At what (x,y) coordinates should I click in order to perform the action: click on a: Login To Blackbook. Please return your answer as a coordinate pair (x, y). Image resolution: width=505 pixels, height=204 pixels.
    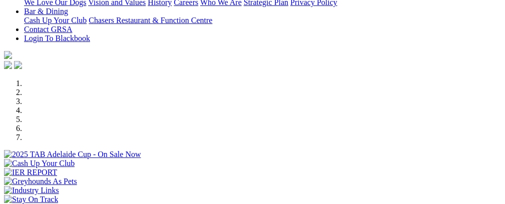
    Looking at the image, I should click on (57, 38).